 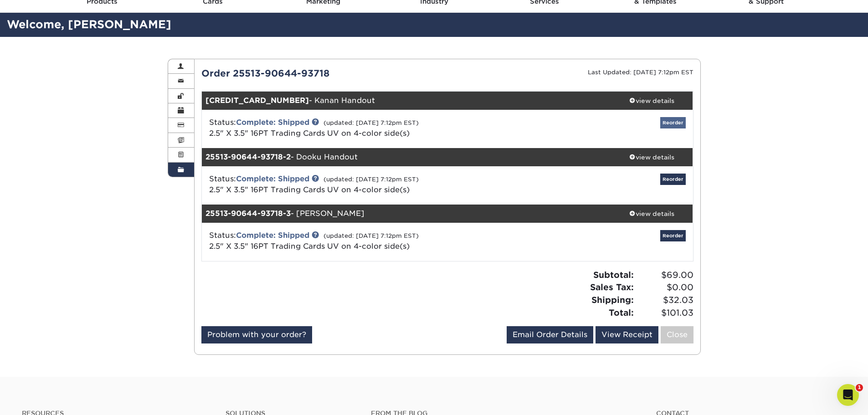 I want to click on strong: Total:, so click(x=621, y=313).